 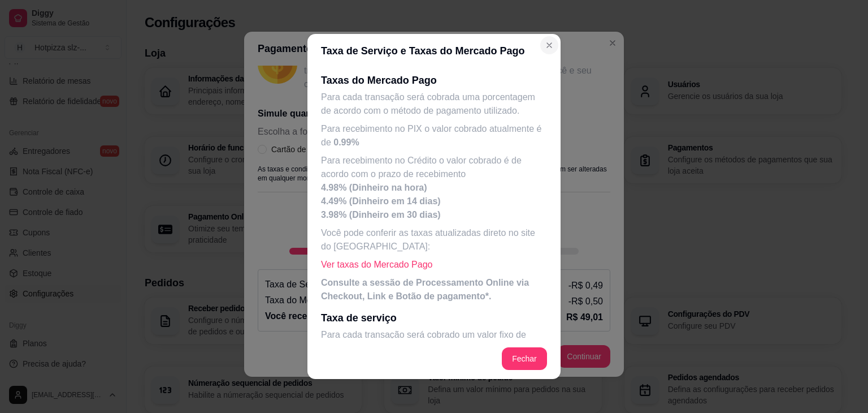 What do you see at coordinates (346, 141) in the screenshot?
I see `span: 0.99%` at bounding box center [346, 141].